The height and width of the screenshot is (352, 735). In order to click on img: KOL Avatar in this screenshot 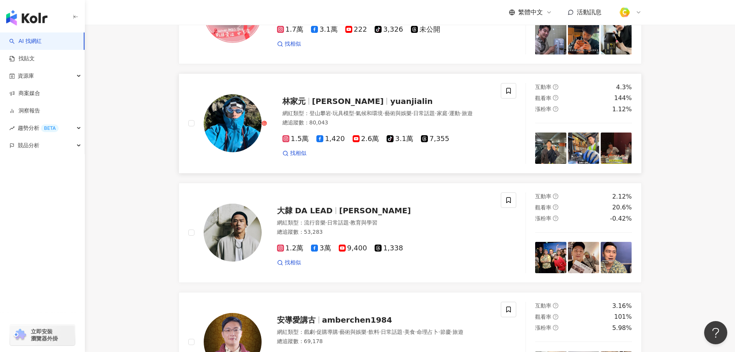, I will do `click(233, 123)`.